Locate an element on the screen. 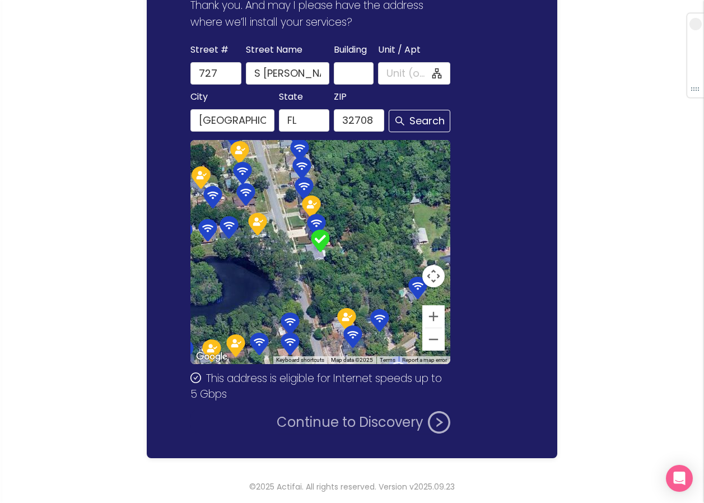  button: Continue to Discovery is located at coordinates (364, 423).